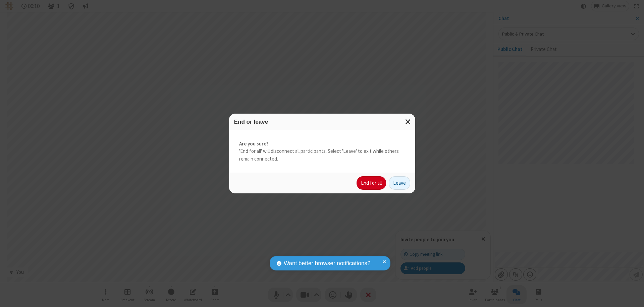  Describe the element at coordinates (327, 263) in the screenshot. I see `span: Want better browser notifications?` at that location.